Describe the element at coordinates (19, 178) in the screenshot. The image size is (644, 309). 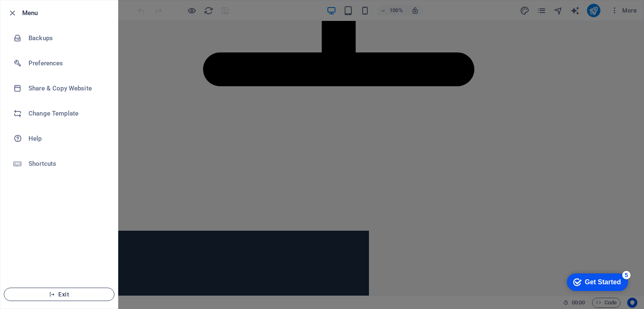
I see `button: 2` at that location.